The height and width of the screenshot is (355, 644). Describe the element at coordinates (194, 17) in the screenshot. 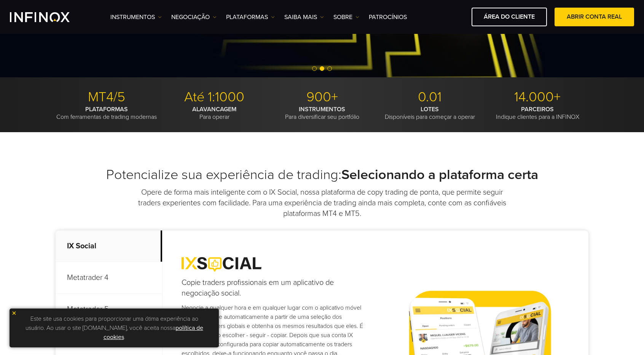

I see `a: NEGOCIAÇÃO` at that location.